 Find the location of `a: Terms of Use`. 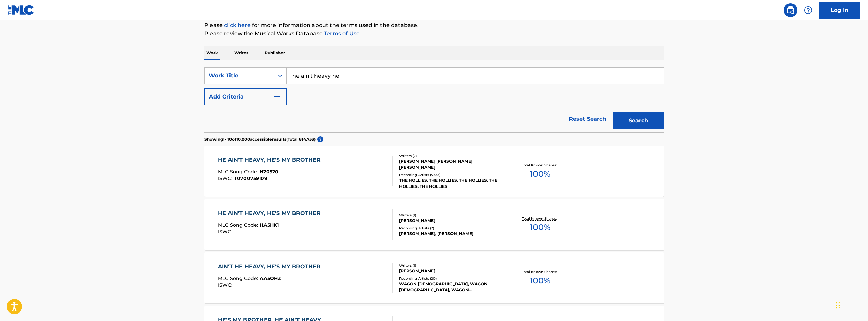

a: Terms of Use is located at coordinates (341, 34).